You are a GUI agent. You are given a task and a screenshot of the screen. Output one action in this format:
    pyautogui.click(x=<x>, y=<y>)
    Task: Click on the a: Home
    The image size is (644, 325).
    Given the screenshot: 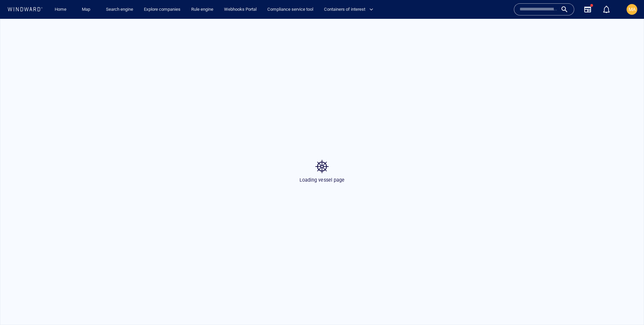 What is the action you would take?
    pyautogui.click(x=60, y=9)
    